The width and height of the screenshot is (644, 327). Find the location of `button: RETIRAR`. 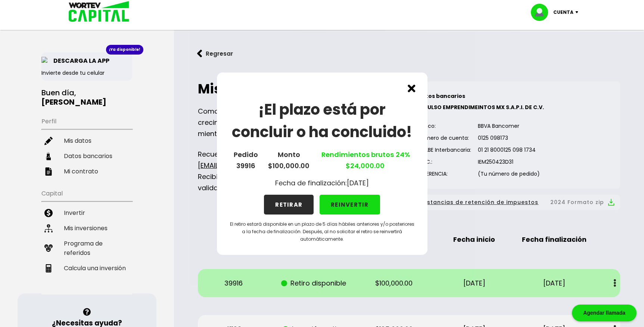

button: RETIRAR is located at coordinates (289, 204).